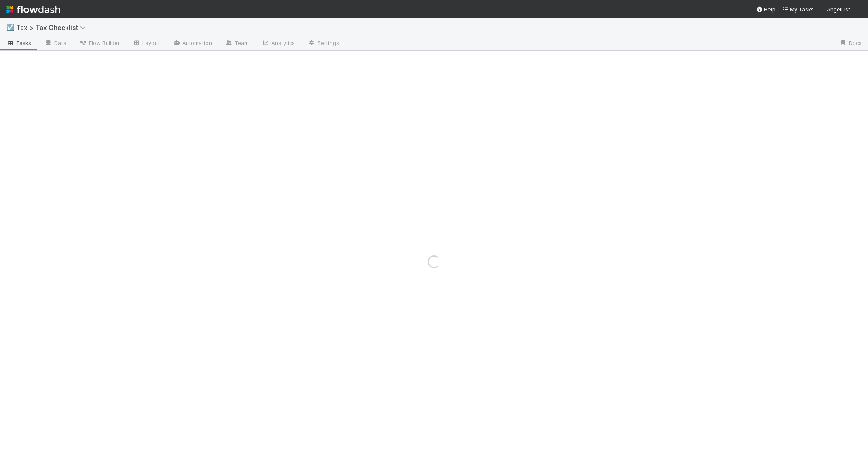 This screenshot has height=473, width=868. Describe the element at coordinates (857, 10) in the screenshot. I see `img: avatar_a3b243cf-b3da-4b5c-848d-cbf70bdb6bef.png` at that location.